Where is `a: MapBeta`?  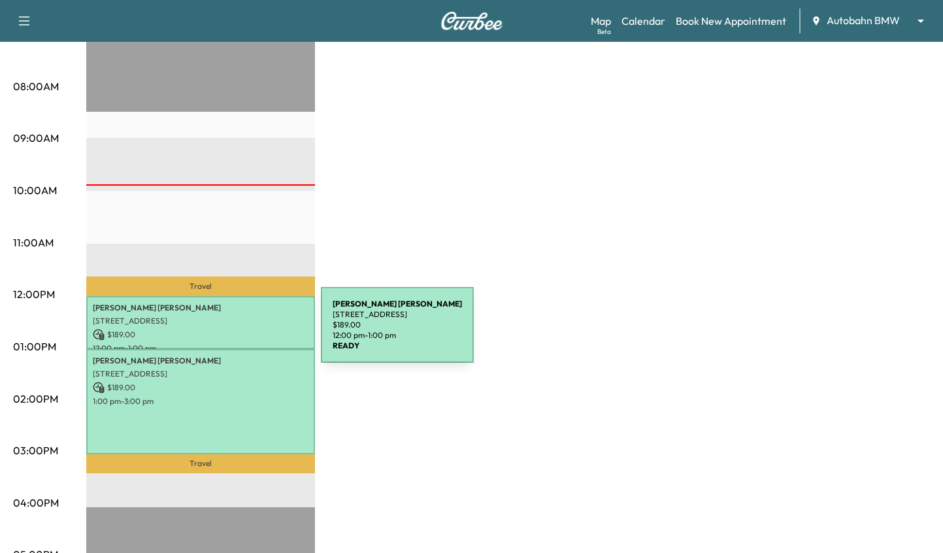
a: MapBeta is located at coordinates (601, 21).